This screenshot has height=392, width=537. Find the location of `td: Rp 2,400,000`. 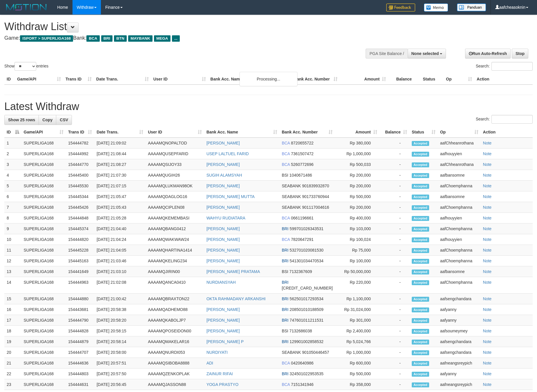

td: Rp 2,400,000 is located at coordinates (357, 331).